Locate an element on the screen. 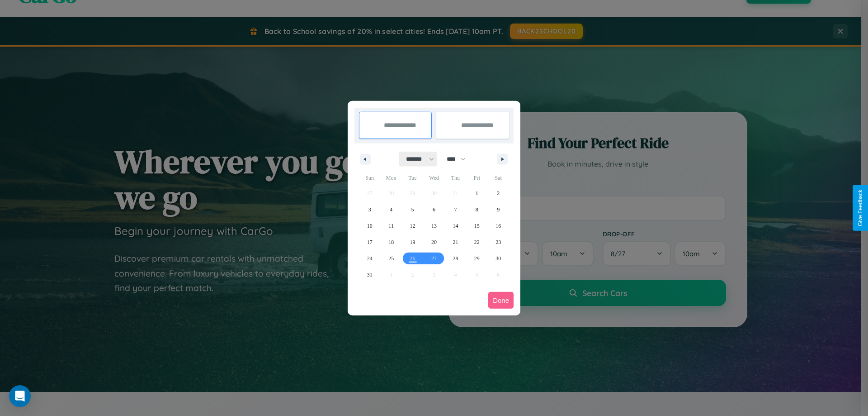  button: 20 is located at coordinates (433, 242).